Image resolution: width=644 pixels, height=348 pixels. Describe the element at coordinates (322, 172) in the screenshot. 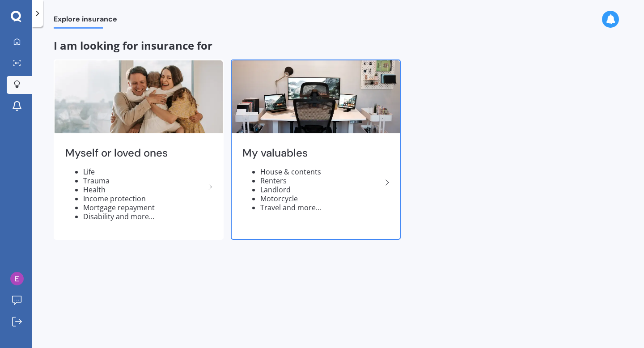

I see `li: House & contents` at that location.